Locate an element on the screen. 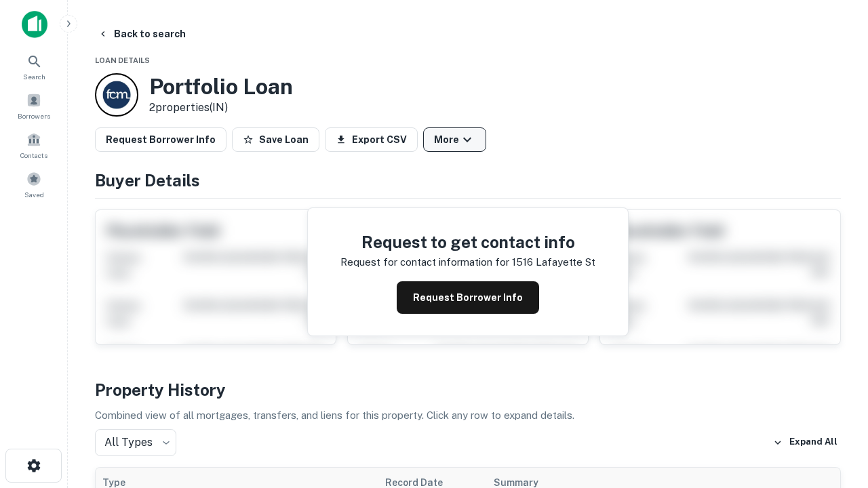 Image resolution: width=868 pixels, height=488 pixels. a: Borrowers is located at coordinates (34, 106).